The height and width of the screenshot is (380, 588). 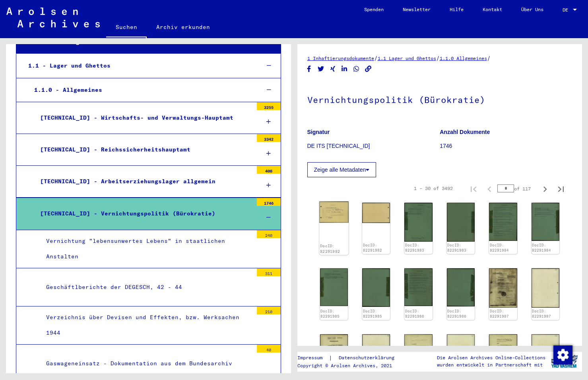 What do you see at coordinates (269, 202) in the screenshot?
I see `div: 1746` at bounding box center [269, 202].